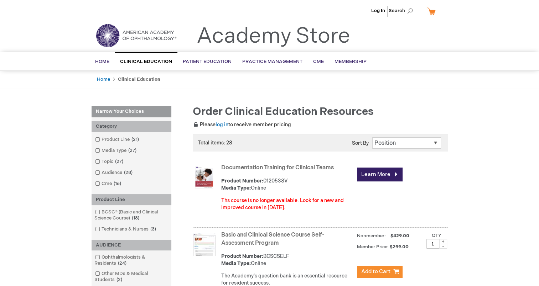 This screenshot has width=539, height=286. What do you see at coordinates (109, 184) in the screenshot?
I see `a: Cme16` at bounding box center [109, 184].